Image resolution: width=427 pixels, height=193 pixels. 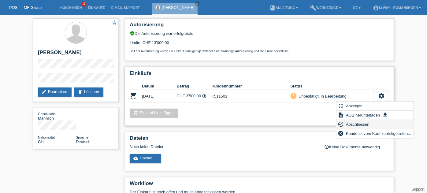 I want to click on span: Sprache, so click(x=82, y=137).